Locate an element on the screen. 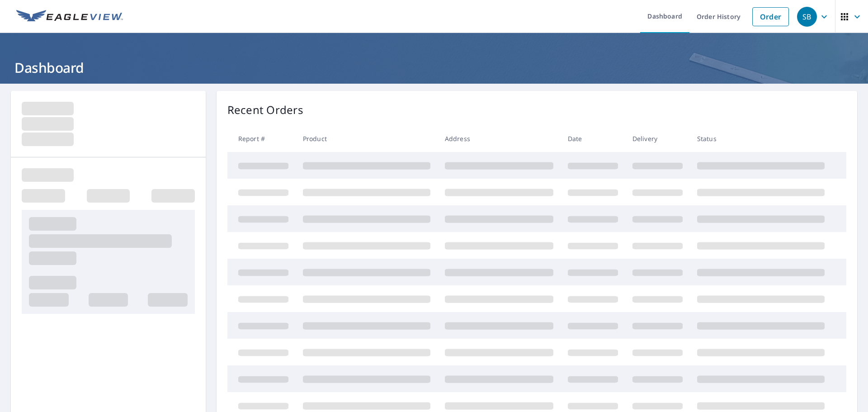  img: EV Logo is located at coordinates (69, 17).